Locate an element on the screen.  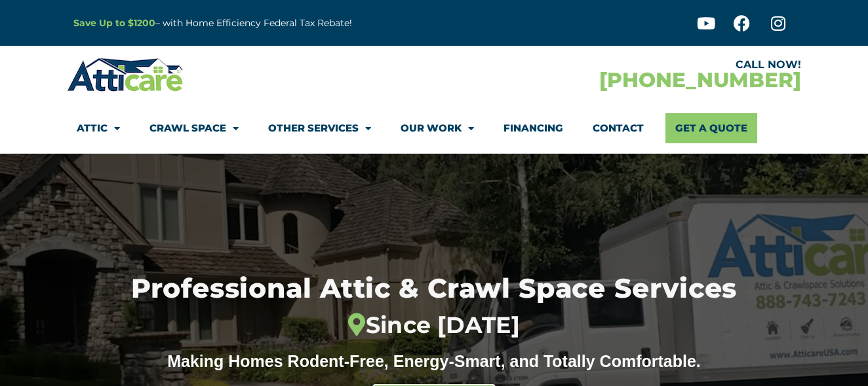
a: Crawl Space is located at coordinates (194, 129).